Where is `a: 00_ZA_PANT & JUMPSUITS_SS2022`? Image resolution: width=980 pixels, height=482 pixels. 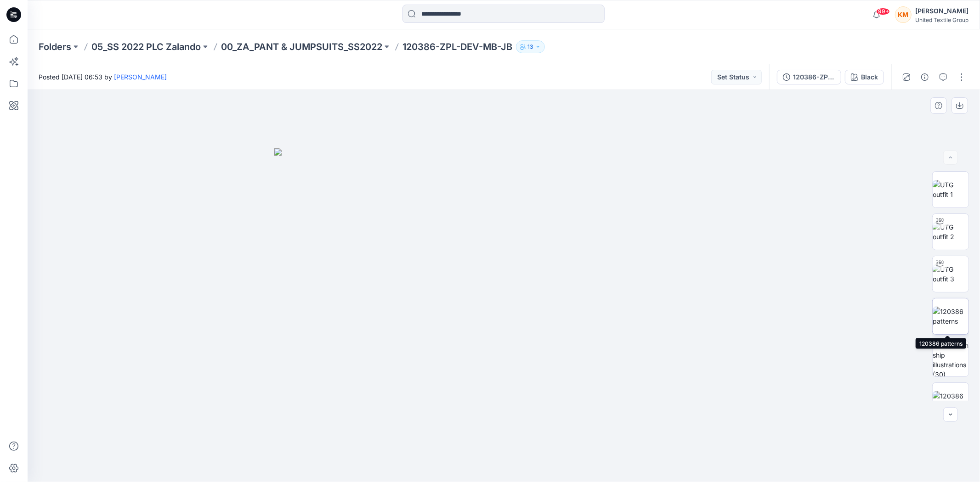
a: 00_ZA_PANT & JUMPSUITS_SS2022 is located at coordinates (301, 47).